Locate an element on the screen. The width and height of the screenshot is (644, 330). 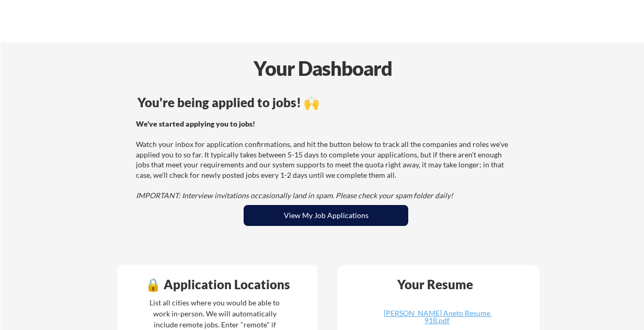
div: Your Dashboard is located at coordinates (323, 68).